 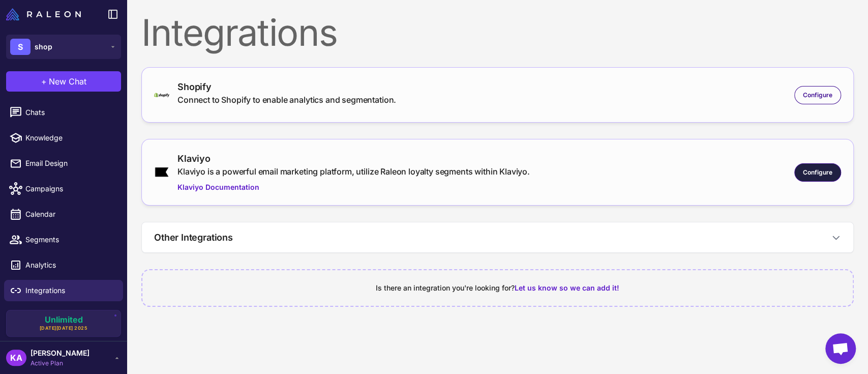 I want to click on button: Other Integrations, so click(x=497, y=237).